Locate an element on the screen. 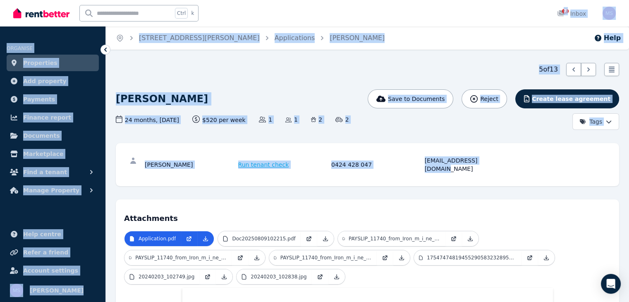 This screenshot has height=302, width=629. a: Applications is located at coordinates (295, 38).